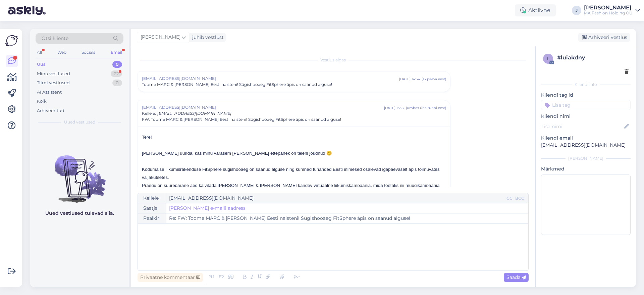  What do you see at coordinates (604, 37) in the screenshot?
I see `div: Arhiveeri vestlus` at bounding box center [604, 37].